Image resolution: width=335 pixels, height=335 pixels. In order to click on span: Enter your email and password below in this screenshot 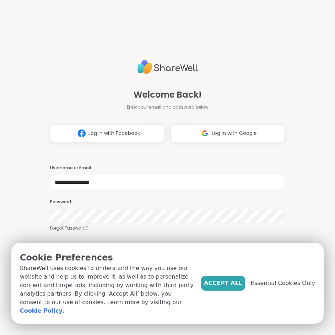, I will do `click(168, 107)`.